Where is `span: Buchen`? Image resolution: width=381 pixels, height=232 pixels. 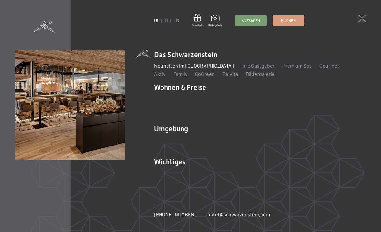 span: Buchen is located at coordinates (288, 20).